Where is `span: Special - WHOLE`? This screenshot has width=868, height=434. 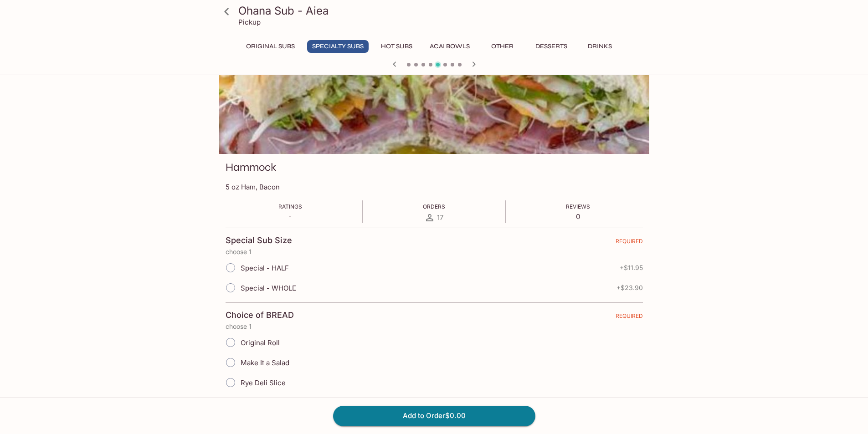 span: Special - WHOLE is located at coordinates (268, 288).